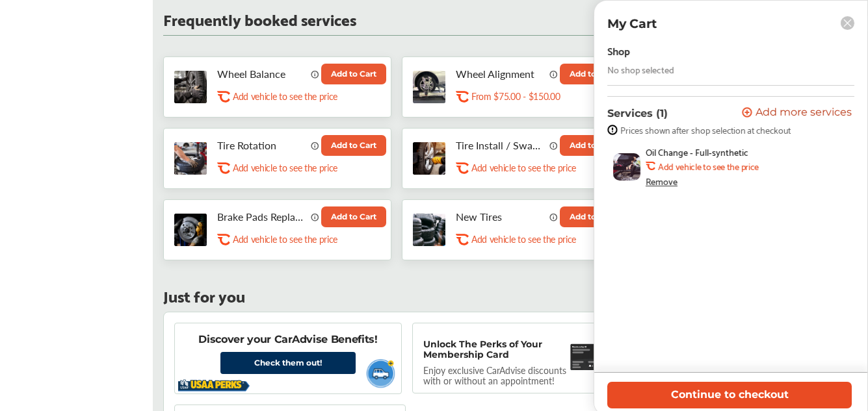 The height and width of the screenshot is (411, 868). What do you see at coordinates (803, 113) in the screenshot?
I see `span: Add more services` at bounding box center [803, 113].